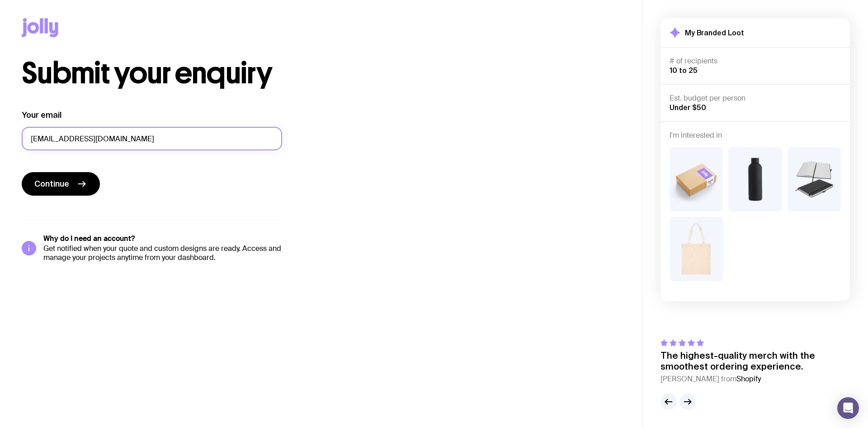  I want to click on h1: Submit your enquiry, so click(174, 73).